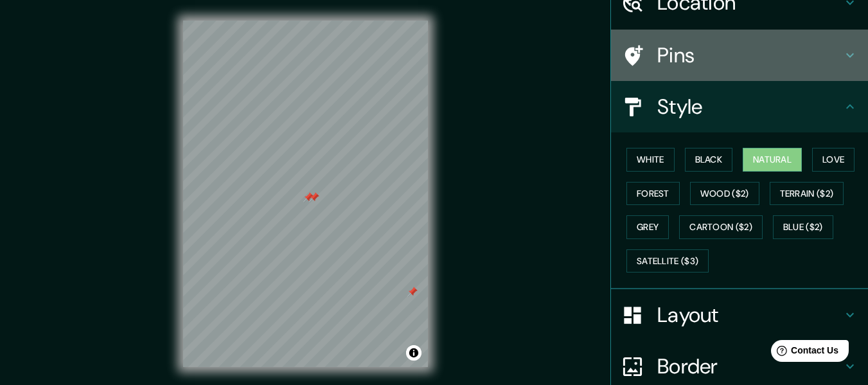  Describe the element at coordinates (61, 16) in the screenshot. I see `span: Contact Us` at that location.